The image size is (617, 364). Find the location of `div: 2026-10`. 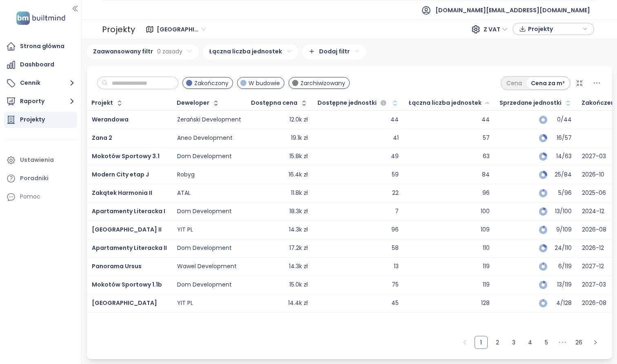

div: 2026-10 is located at coordinates (593, 175).